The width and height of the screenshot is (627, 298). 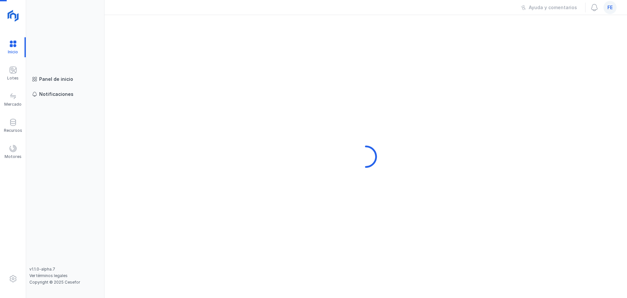 I want to click on span: fe, so click(x=610, y=8).